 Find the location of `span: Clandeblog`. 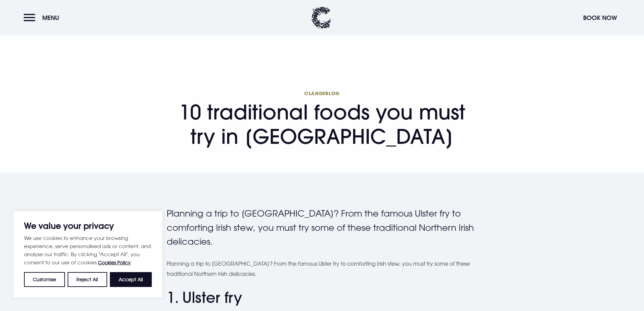

span: Clandeblog is located at coordinates (322, 93).